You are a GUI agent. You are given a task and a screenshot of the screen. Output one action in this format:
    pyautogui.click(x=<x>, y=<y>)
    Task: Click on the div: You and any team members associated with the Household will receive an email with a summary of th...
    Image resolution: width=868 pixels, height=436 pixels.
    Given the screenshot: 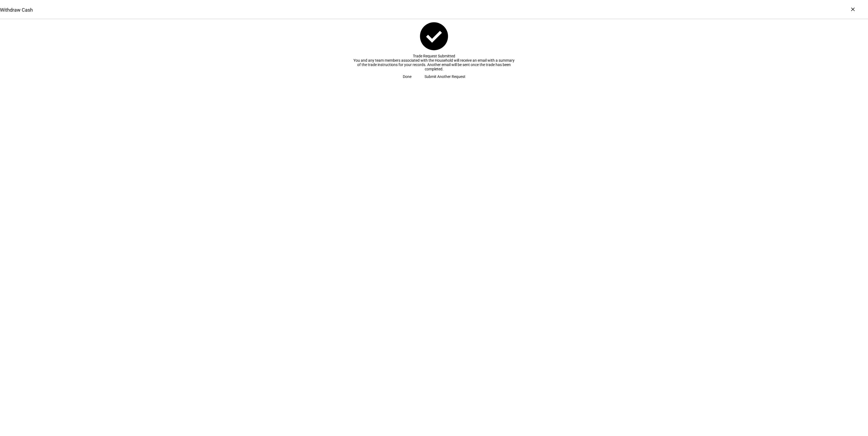 What is the action you would take?
    pyautogui.click(x=434, y=65)
    